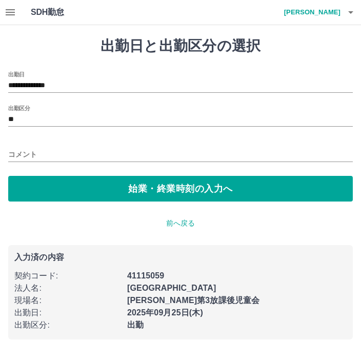 The image size is (361, 341). Describe the element at coordinates (181, 258) in the screenshot. I see `p: 入力済の内容` at that location.